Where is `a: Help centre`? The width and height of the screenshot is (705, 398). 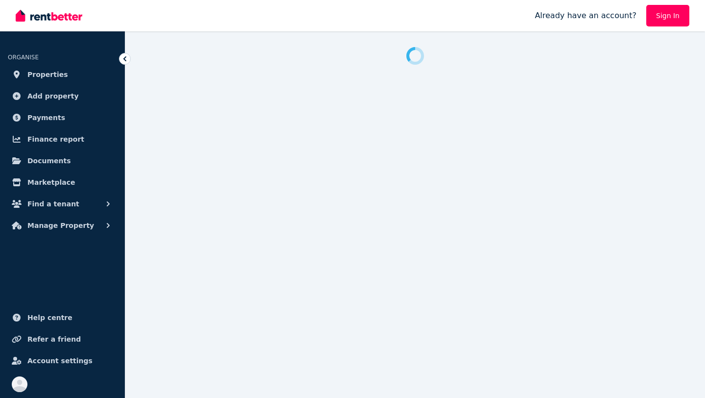
a: Help centre is located at coordinates (62, 317).